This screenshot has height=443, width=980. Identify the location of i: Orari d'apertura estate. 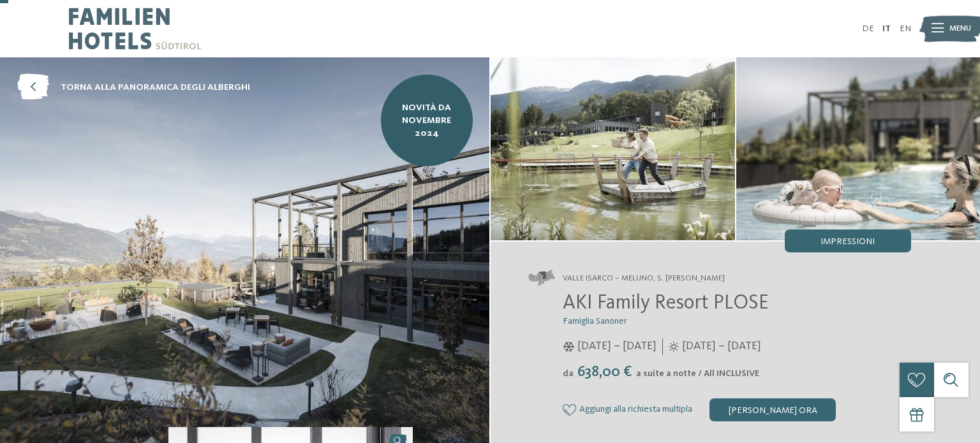
(674, 347).